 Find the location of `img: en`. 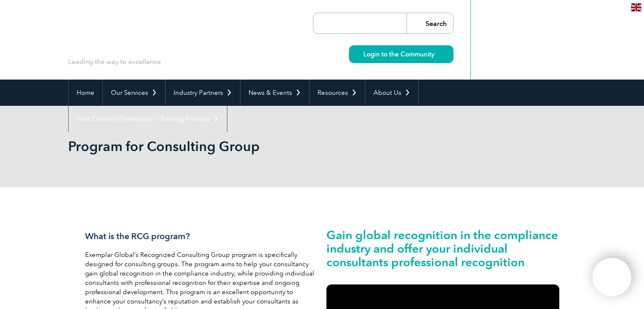

img: en is located at coordinates (636, 7).